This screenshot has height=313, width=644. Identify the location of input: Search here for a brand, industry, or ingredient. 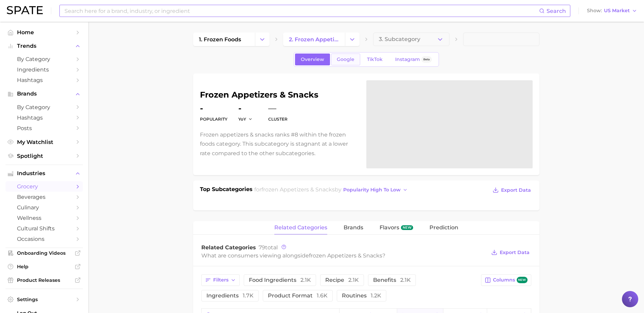
(301, 11).